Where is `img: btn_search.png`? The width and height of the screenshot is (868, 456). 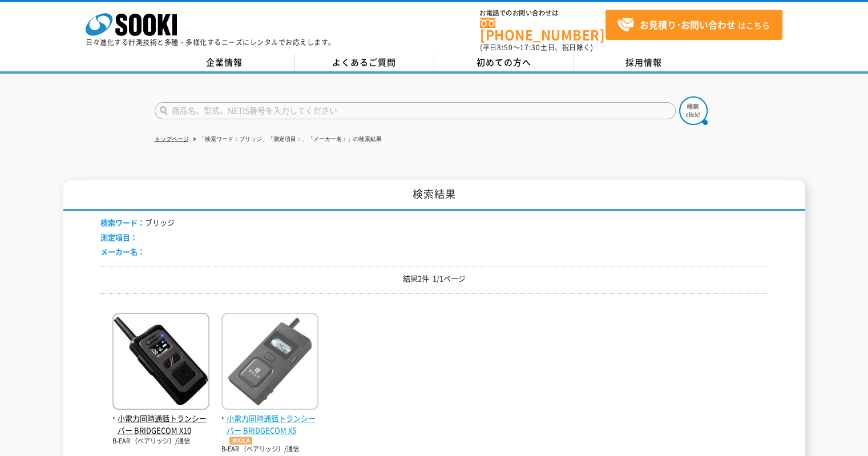 img: btn_search.png is located at coordinates (693, 110).